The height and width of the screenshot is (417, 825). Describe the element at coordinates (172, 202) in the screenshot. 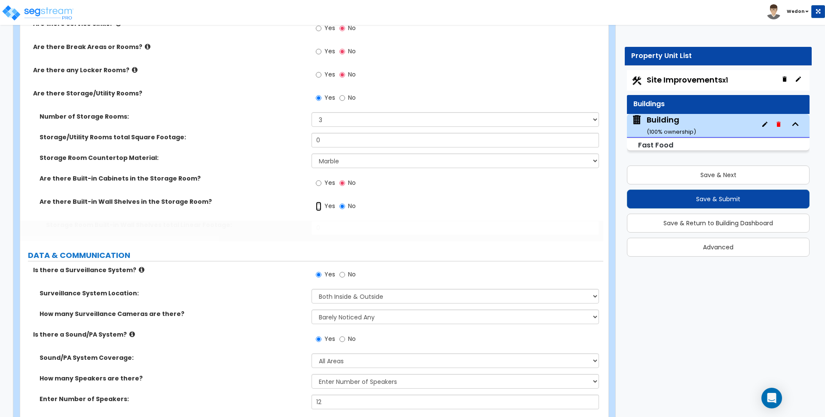

I see `label: Are there Built-in Wall Shelves in the Storage Room?` at that location.